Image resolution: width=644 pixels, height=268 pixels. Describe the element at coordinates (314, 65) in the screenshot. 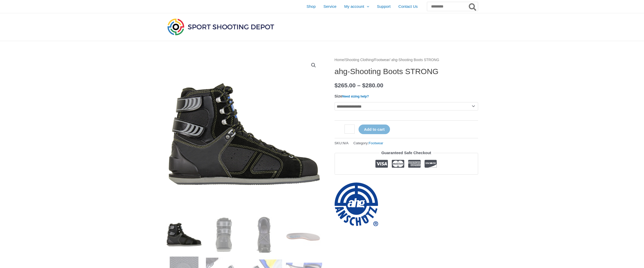

I see `a: View full-screen image gallery` at that location.